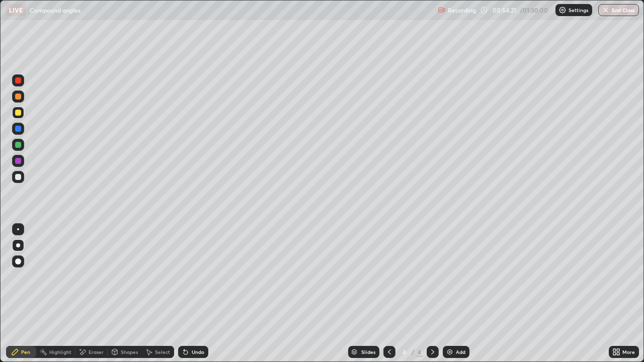 The image size is (644, 362). I want to click on div: Eraser, so click(97, 351).